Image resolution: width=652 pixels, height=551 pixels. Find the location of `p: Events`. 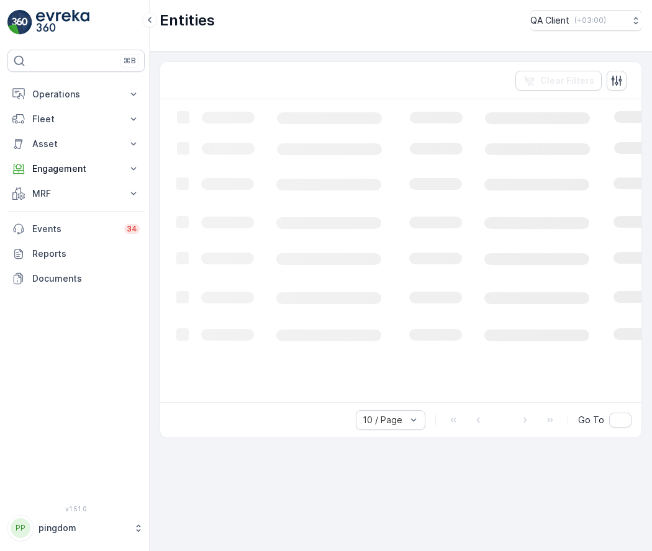

p: Events is located at coordinates (74, 229).